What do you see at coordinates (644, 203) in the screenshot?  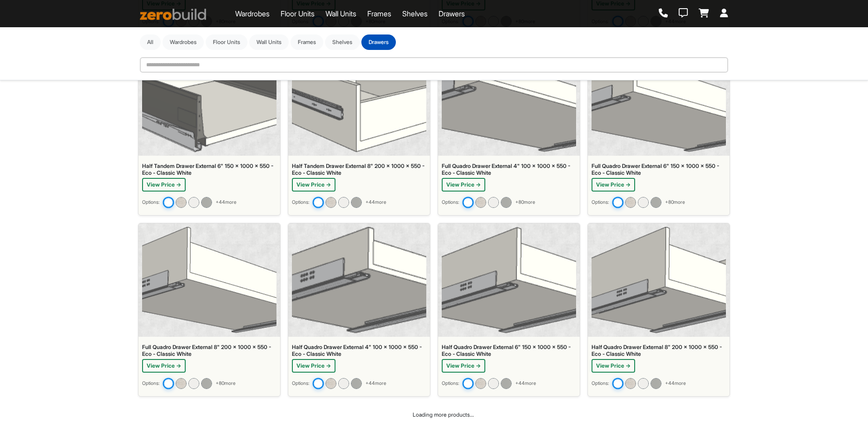 I see `img: Full Quadro Drawer External 6" 150 x 1000 x 550 - Architect - Ivory White` at bounding box center [644, 203].